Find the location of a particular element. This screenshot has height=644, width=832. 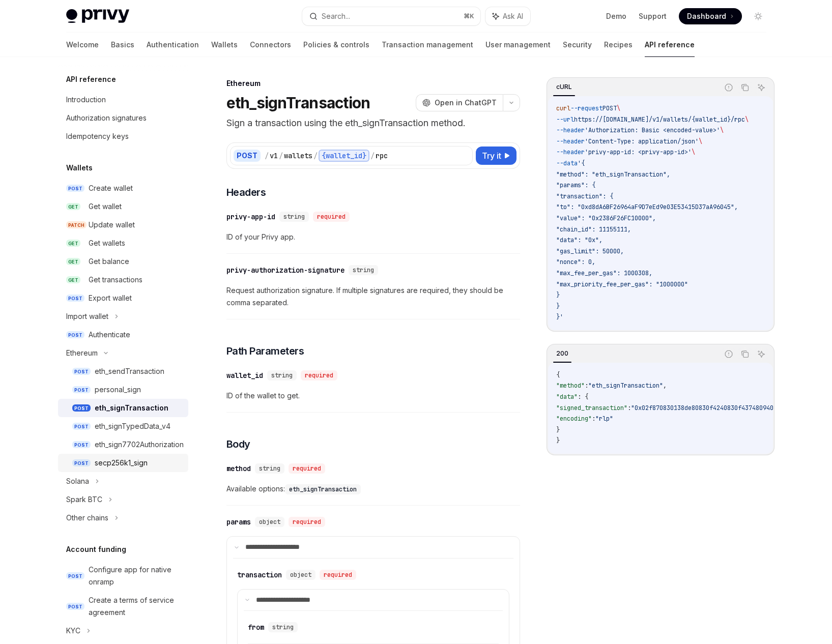

span: "gas_limit": 50000, is located at coordinates (590, 252).